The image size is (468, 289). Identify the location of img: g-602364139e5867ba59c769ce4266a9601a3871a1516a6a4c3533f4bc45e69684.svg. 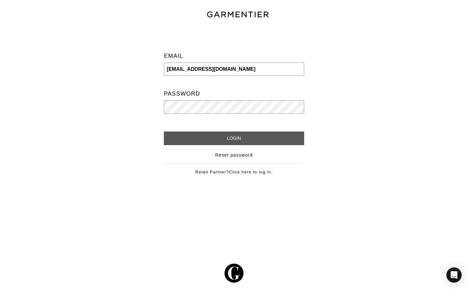
(234, 273).